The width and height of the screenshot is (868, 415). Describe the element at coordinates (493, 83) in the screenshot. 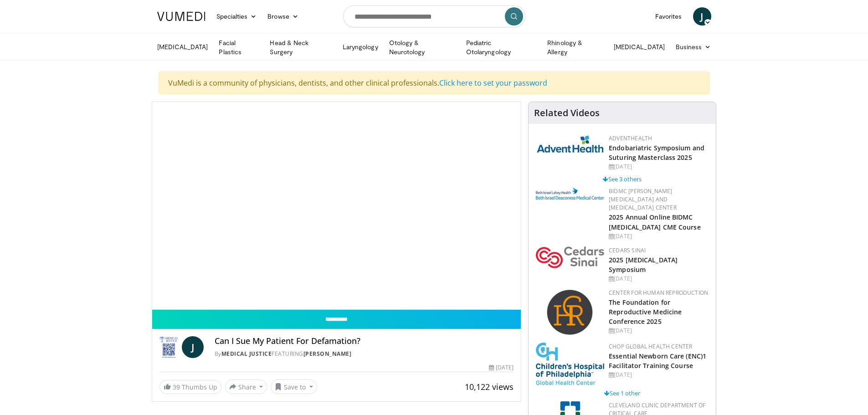

I see `a: Click here to set your password` at that location.